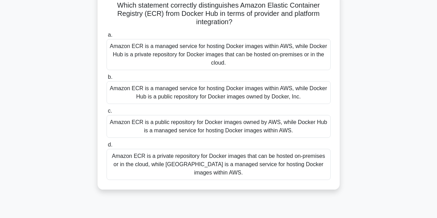  I want to click on span: c., so click(110, 111).